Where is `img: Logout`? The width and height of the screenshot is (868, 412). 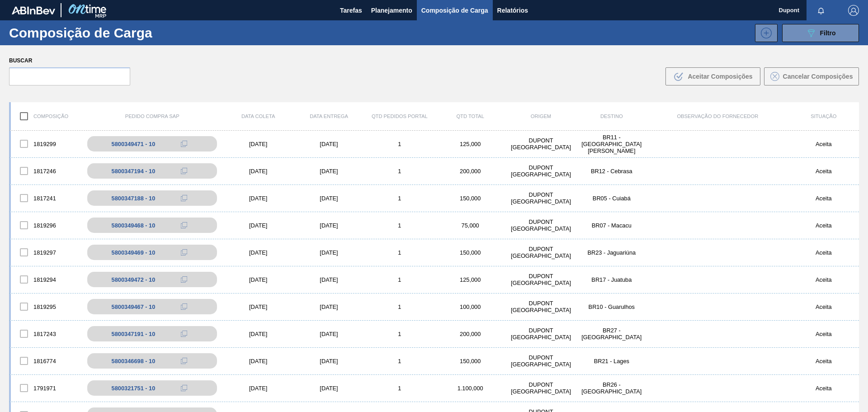
img: Logout is located at coordinates (854, 11).